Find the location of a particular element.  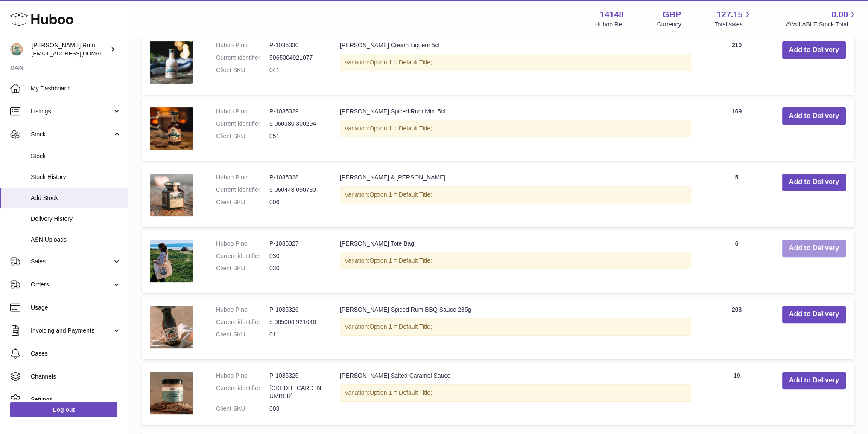

dd: 006 is located at coordinates (296, 202).